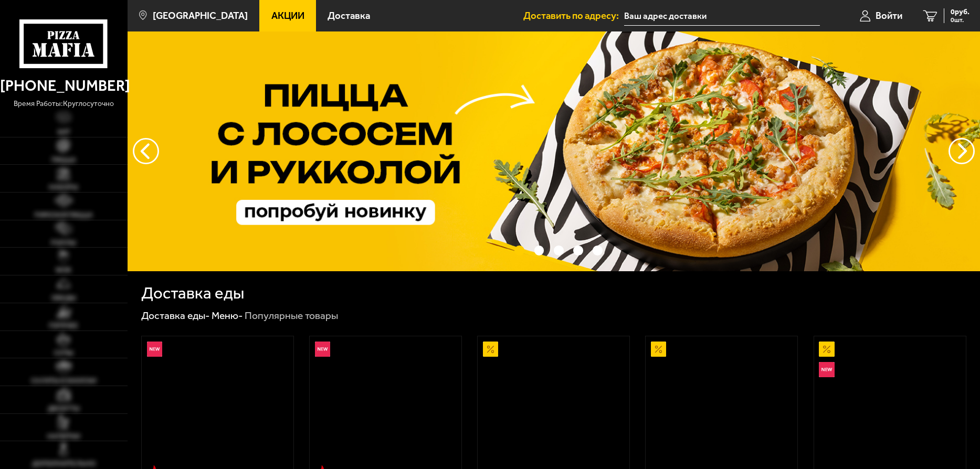  I want to click on span: 0 руб., so click(960, 12).